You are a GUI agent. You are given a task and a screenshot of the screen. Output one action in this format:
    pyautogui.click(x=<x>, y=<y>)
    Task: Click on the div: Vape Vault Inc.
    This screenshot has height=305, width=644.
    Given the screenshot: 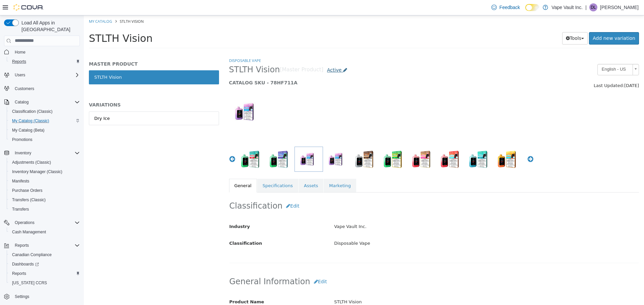 What is the action you would take?
    pyautogui.click(x=403, y=211)
    